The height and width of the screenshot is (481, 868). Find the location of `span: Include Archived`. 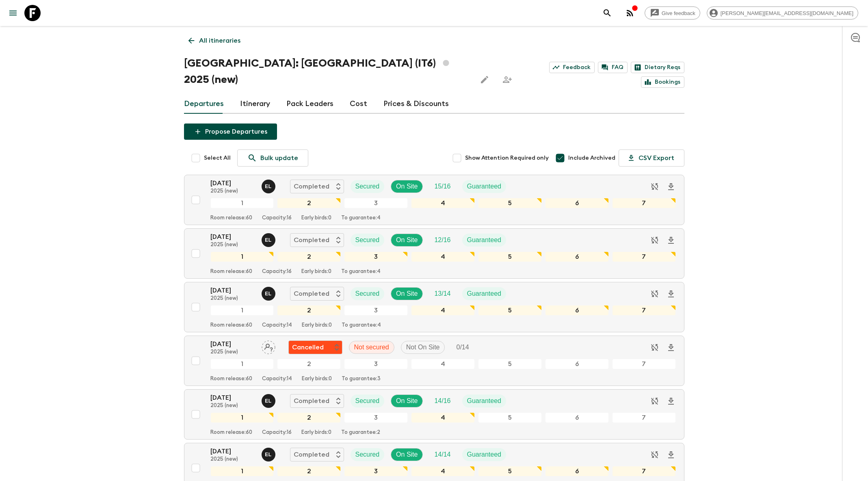

span: Include Archived is located at coordinates (592, 158).